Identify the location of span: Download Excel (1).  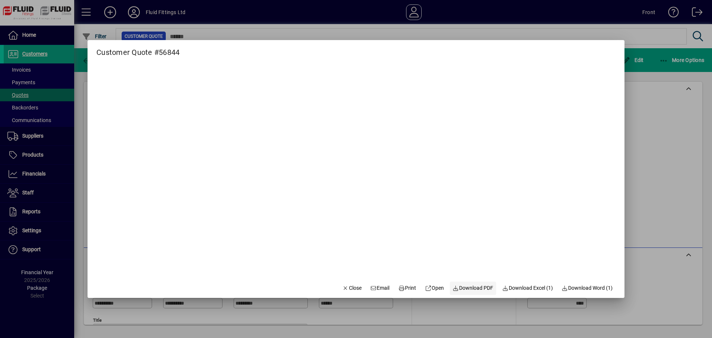
(528, 288).